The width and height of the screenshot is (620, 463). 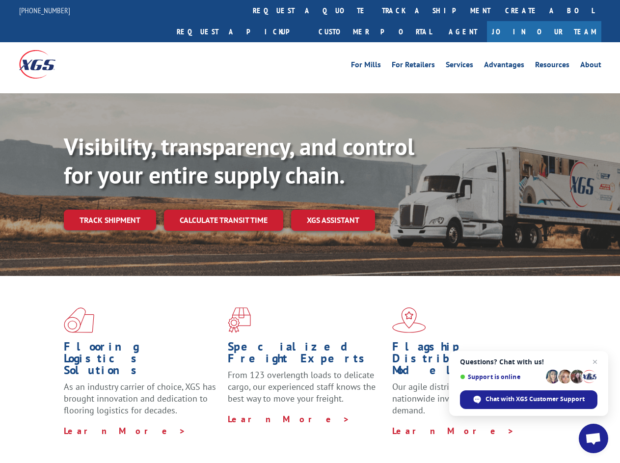 I want to click on span: Support is online, so click(x=501, y=376).